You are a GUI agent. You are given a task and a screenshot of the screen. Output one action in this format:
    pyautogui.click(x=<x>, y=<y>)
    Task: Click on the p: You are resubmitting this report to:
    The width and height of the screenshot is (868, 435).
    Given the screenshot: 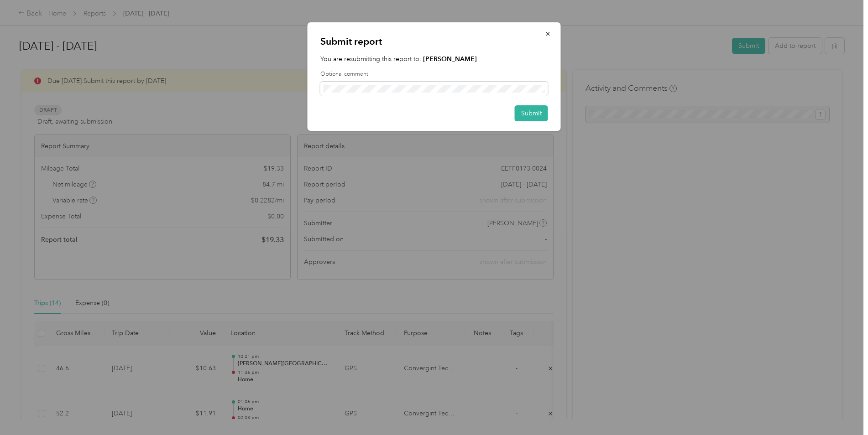 What is the action you would take?
    pyautogui.click(x=434, y=59)
    